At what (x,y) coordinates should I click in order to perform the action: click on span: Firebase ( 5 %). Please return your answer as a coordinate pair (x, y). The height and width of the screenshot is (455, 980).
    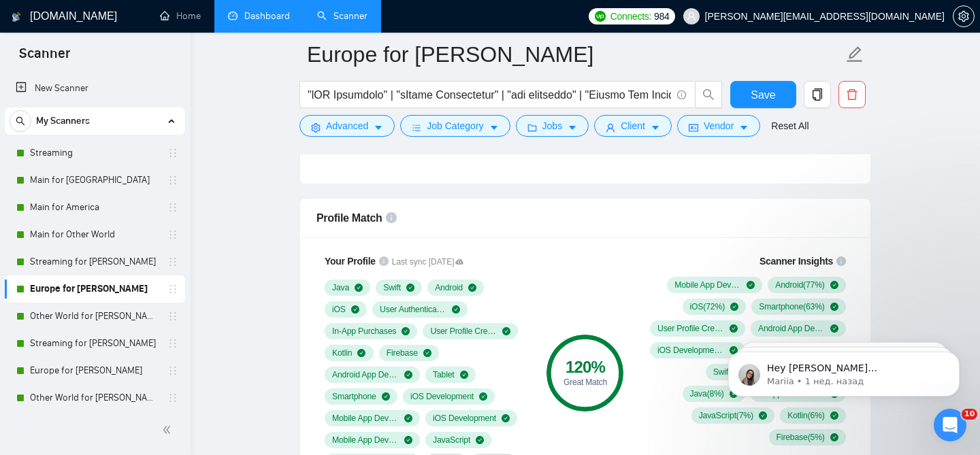
    Looking at the image, I should click on (801, 437).